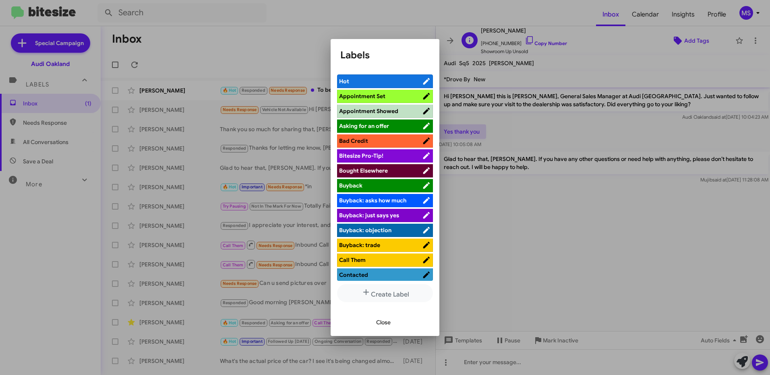 The height and width of the screenshot is (375, 770). I want to click on span: Buyback: asks how much, so click(372, 200).